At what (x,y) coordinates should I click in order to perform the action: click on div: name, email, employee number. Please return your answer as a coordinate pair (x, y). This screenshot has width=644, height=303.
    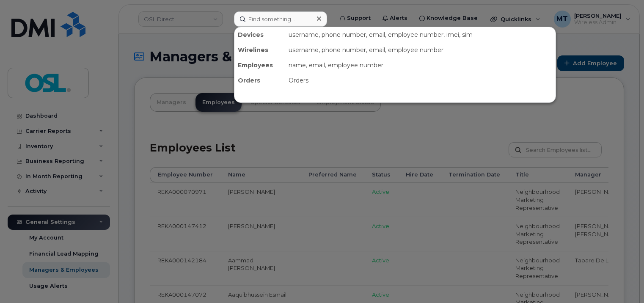
    Looking at the image, I should click on (420, 65).